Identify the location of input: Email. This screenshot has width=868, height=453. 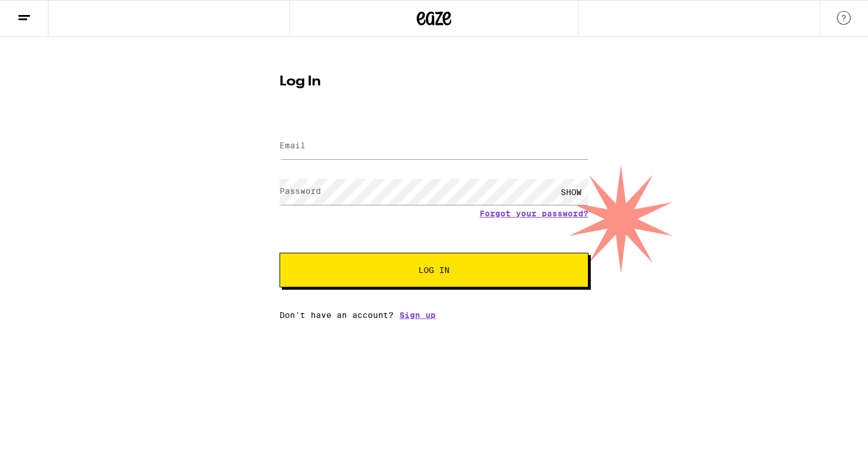
(434, 146).